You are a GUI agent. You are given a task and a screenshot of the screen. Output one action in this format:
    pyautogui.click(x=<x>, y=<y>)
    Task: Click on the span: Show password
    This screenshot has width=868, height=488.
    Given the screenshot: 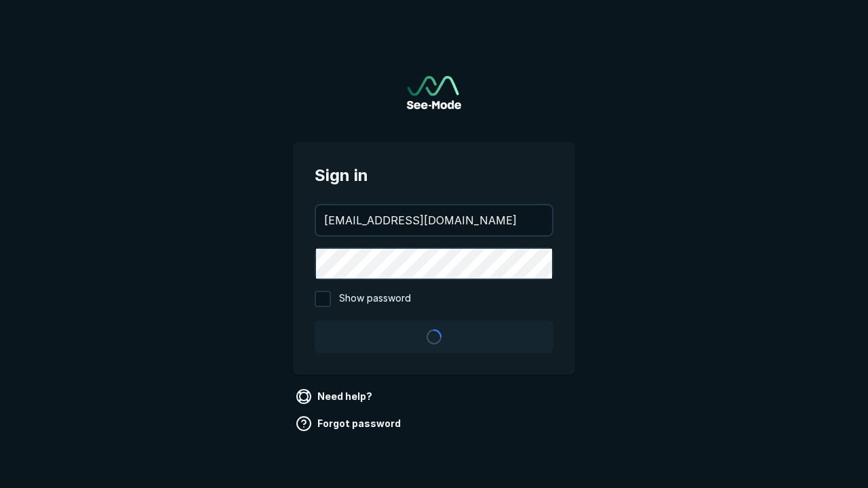 What is the action you would take?
    pyautogui.click(x=375, y=299)
    